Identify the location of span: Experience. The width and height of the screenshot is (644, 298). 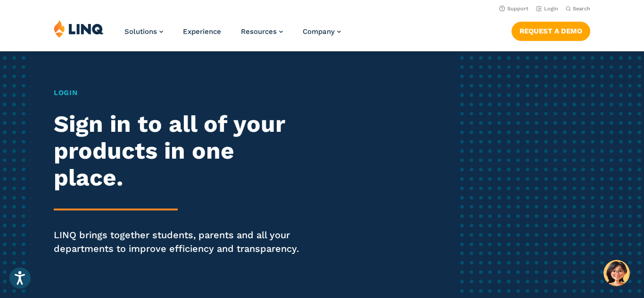
(202, 31).